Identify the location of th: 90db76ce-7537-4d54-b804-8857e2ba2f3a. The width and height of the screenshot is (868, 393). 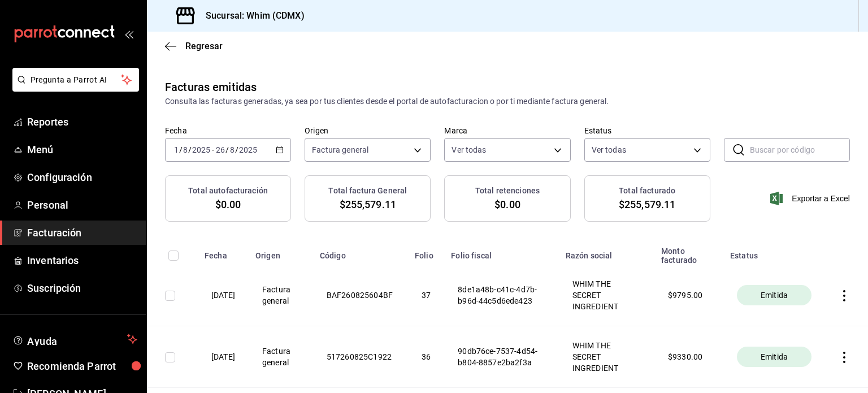
(502, 357).